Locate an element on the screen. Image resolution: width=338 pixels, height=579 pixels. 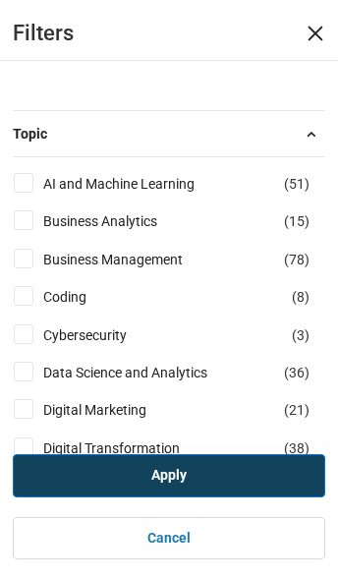
a: Digital Transformation is located at coordinates (131, 448).